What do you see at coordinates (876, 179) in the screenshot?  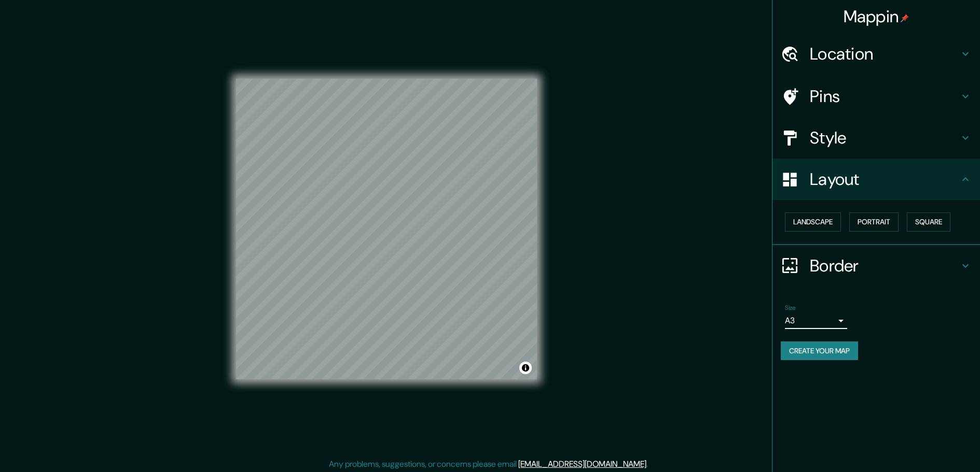 I see `div: Layout` at bounding box center [876, 179].